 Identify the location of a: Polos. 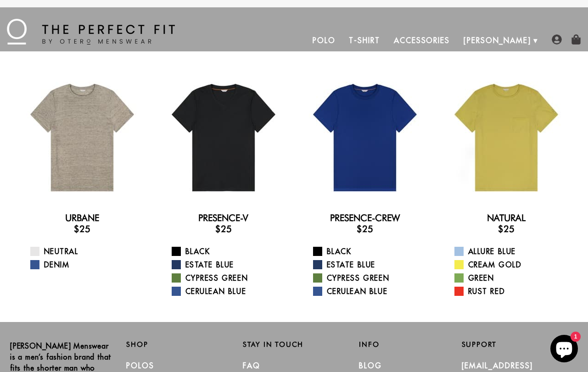
(140, 366).